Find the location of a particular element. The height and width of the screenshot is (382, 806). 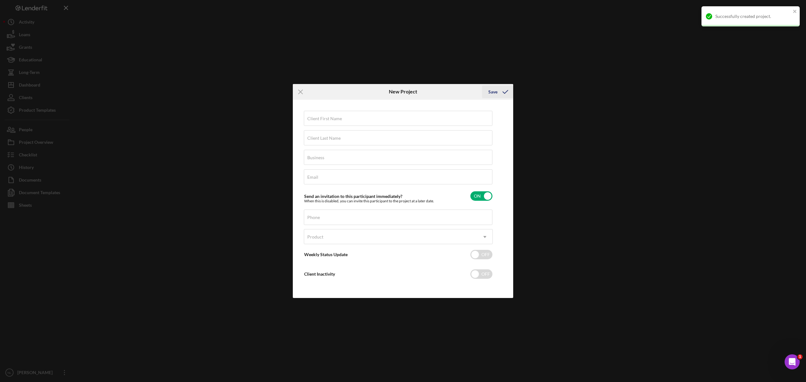

label: Business is located at coordinates (316, 158).